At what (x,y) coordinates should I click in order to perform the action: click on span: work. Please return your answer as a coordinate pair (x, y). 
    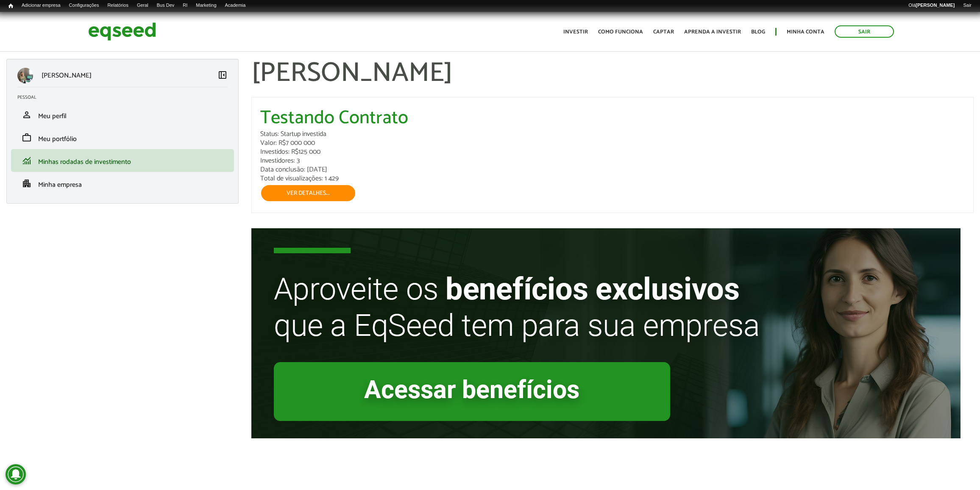
    Looking at the image, I should click on (27, 138).